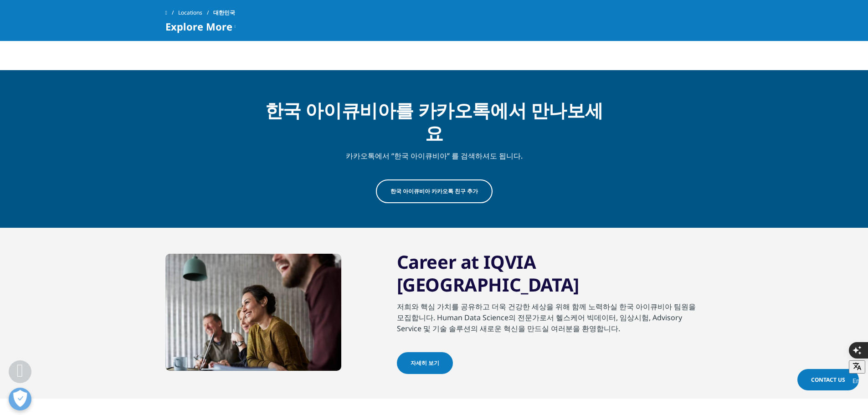 This screenshot has width=868, height=415. Describe the element at coordinates (20, 399) in the screenshot. I see `button: Open Preferences` at that location.